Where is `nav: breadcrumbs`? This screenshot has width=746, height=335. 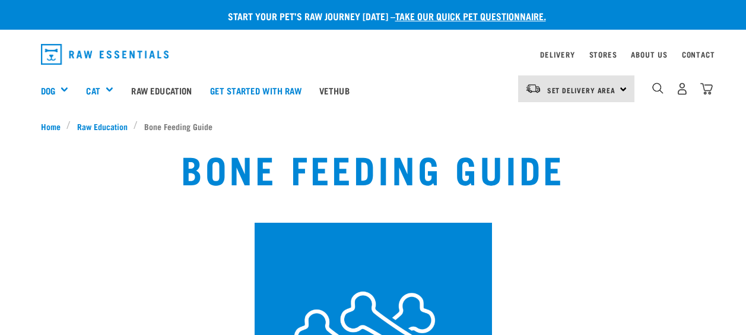
nav: breadcrumbs is located at coordinates (373, 126).